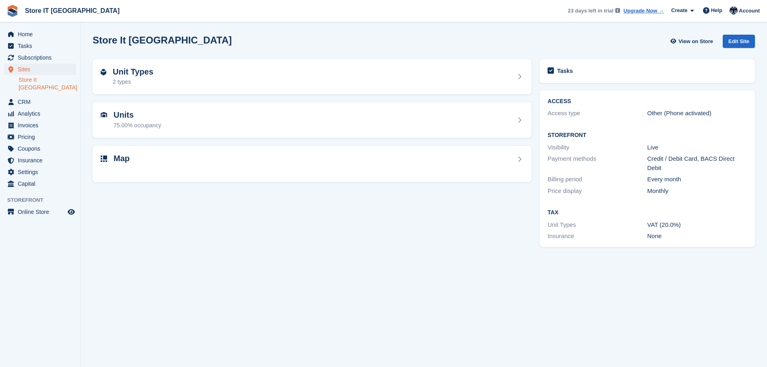  What do you see at coordinates (42, 184) in the screenshot?
I see `span: Capital` at bounding box center [42, 184].